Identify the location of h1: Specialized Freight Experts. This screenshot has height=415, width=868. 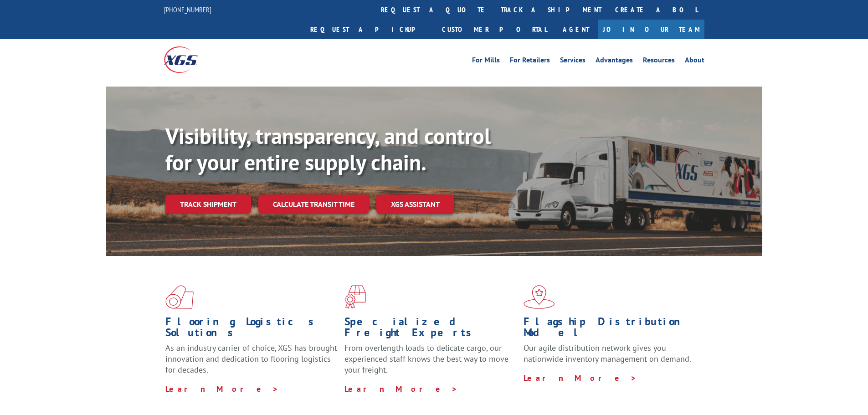
(430, 329).